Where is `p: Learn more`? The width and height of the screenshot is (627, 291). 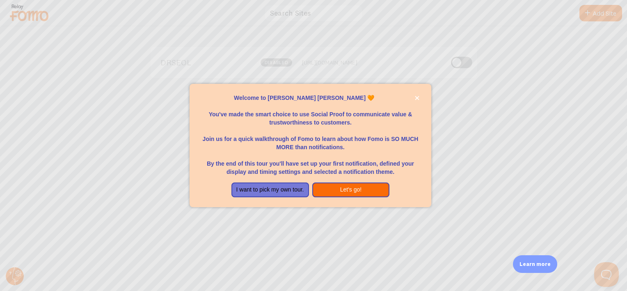
p: Learn more is located at coordinates (535, 263).